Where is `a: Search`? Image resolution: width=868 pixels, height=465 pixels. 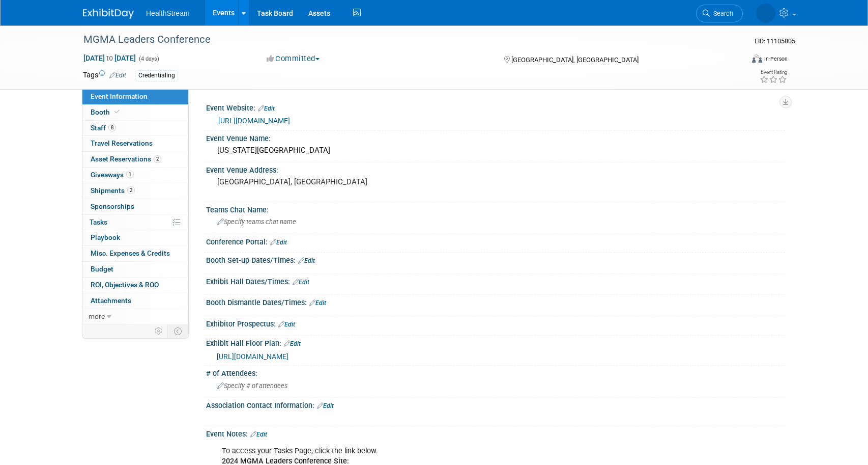
a: Search is located at coordinates (719, 14).